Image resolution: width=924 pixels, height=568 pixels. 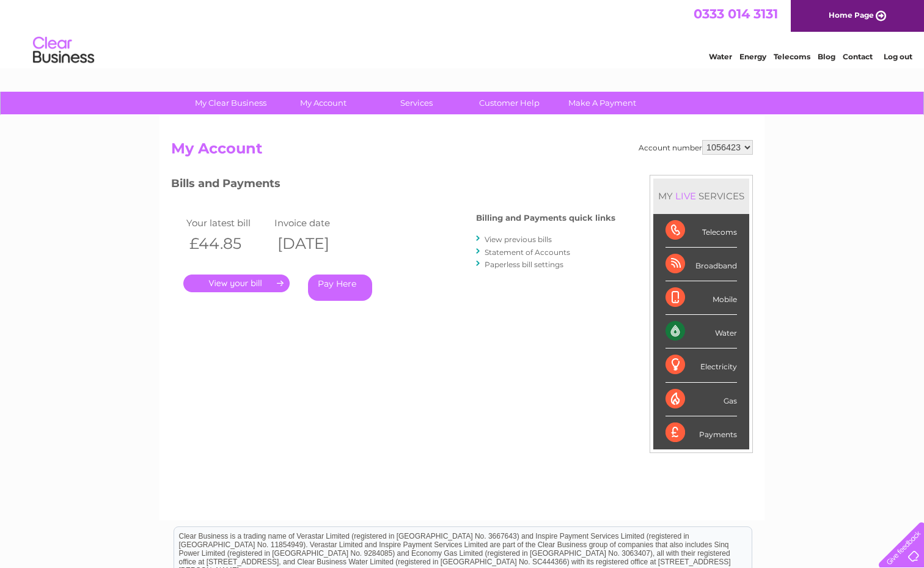 I want to click on a: Log out, so click(x=898, y=56).